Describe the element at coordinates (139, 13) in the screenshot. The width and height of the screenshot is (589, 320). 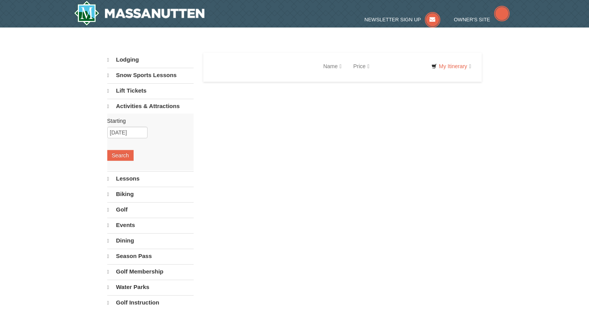
I see `img: Massanutten Resort Logo` at that location.